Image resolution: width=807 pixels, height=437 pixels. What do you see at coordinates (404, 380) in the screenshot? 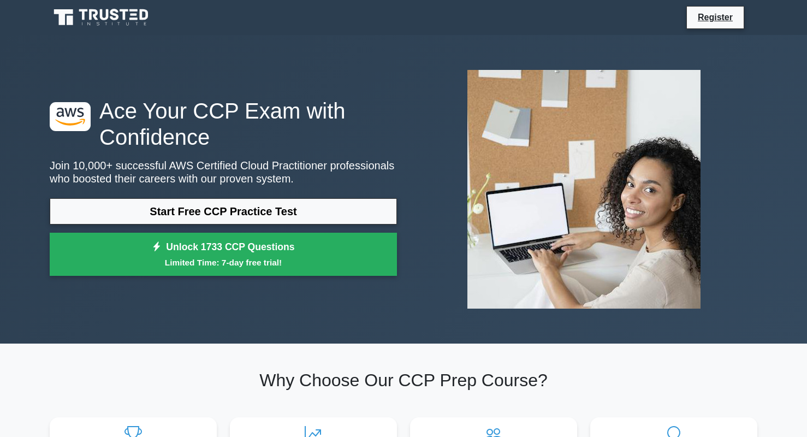
I see `h2: Why Choose Our CCP Prep Course?` at bounding box center [404, 380].